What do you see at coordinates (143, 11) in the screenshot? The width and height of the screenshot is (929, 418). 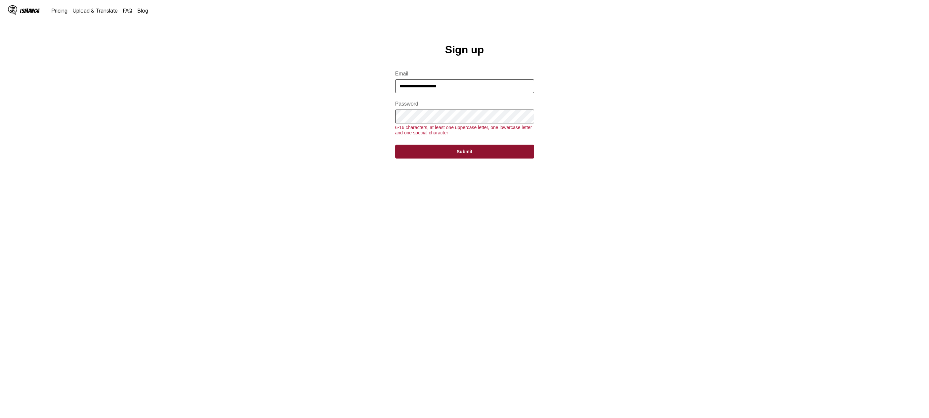 I see `a: Blog` at bounding box center [143, 11].